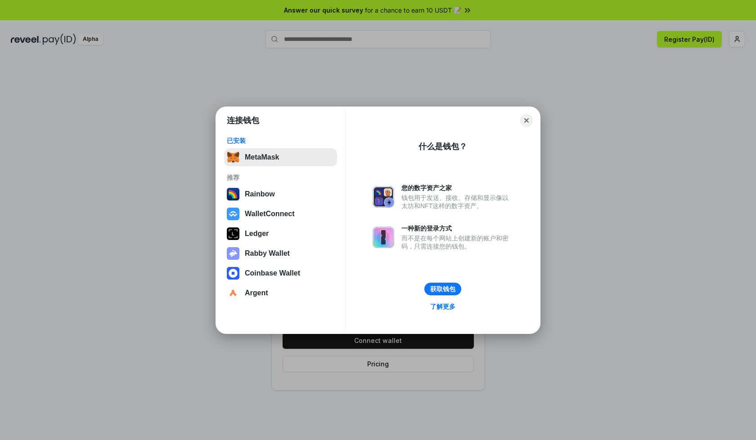 This screenshot has width=756, height=440. What do you see at coordinates (443, 307) in the screenshot?
I see `a: 了解更多` at bounding box center [443, 307].